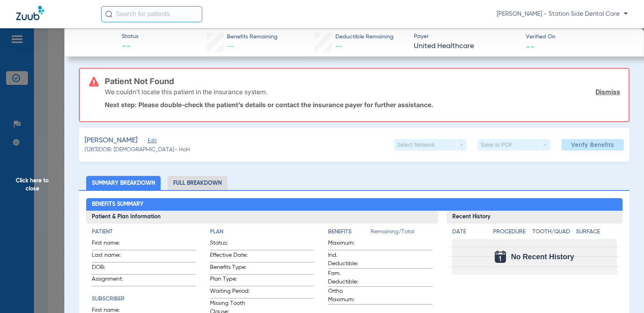  Describe the element at coordinates (123, 183) in the screenshot. I see `li: Summary Breakdown` at that location.